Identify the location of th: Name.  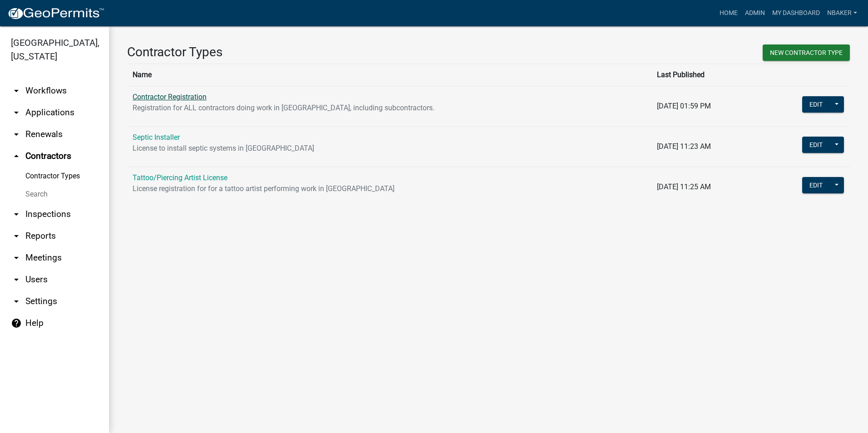
(389, 74).